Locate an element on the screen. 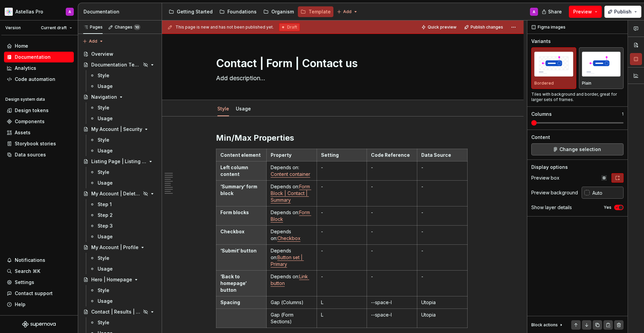  a: Assets is located at coordinates (39, 132).